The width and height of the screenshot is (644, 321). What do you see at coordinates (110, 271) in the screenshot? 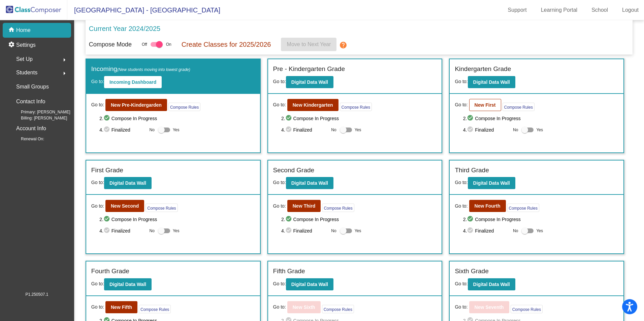
I see `label: Fourth Grade` at bounding box center [110, 271].